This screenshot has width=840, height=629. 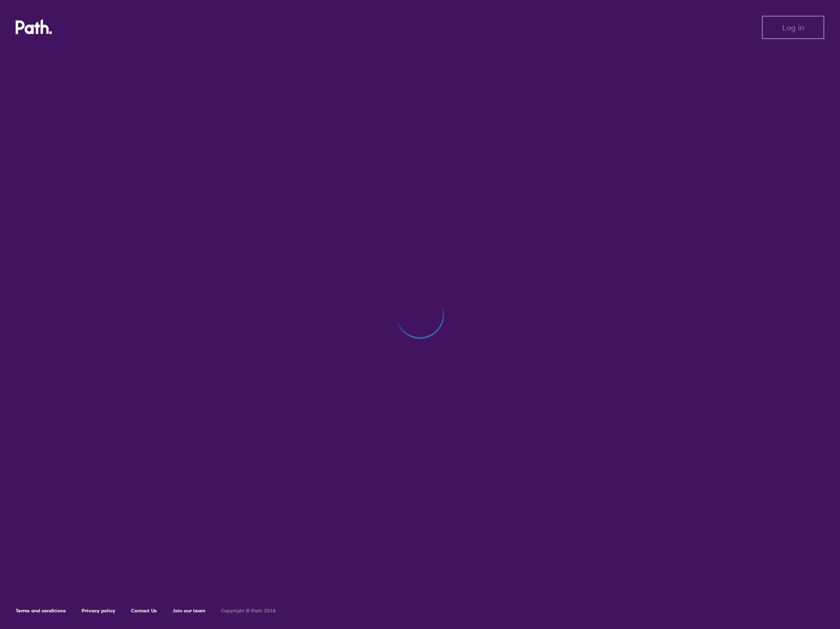 What do you see at coordinates (248, 611) in the screenshot?
I see `h6: Copyright © Path 2018` at bounding box center [248, 611].